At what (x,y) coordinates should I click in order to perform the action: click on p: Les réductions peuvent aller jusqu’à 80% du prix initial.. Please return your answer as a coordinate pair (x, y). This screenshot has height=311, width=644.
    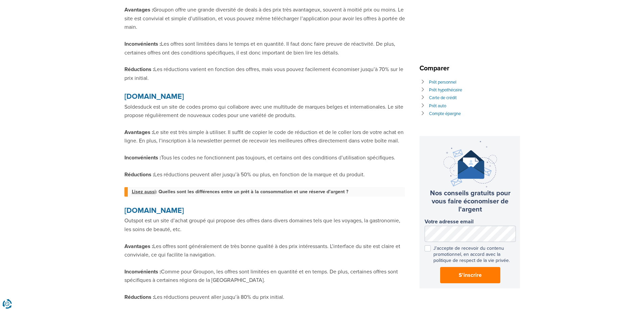
    Looking at the image, I should click on (265, 298).